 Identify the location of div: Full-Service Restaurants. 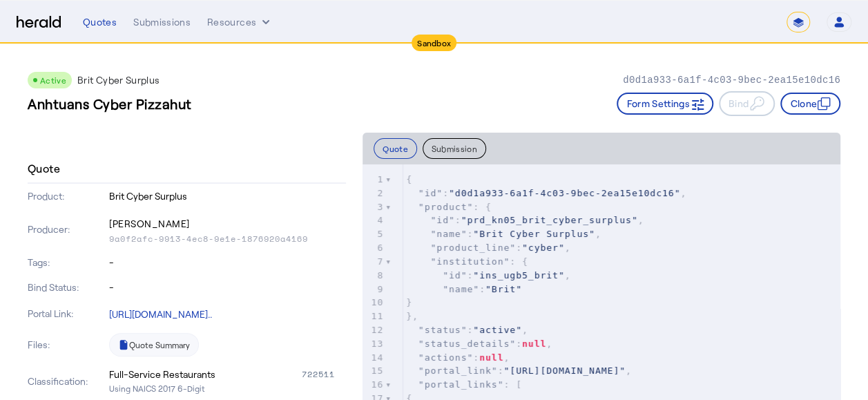
(163, 375).